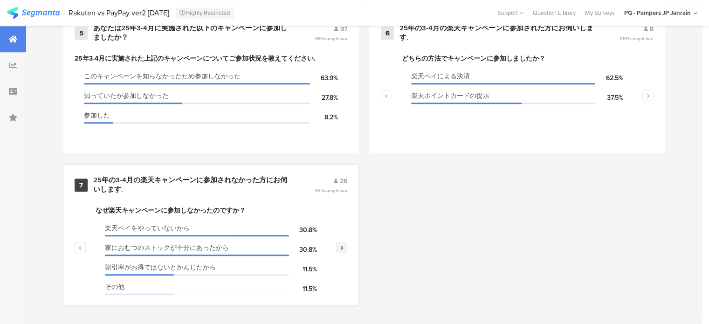 This screenshot has height=324, width=709. I want to click on span: 割引率がお得ではないとかんじたから, so click(160, 267).